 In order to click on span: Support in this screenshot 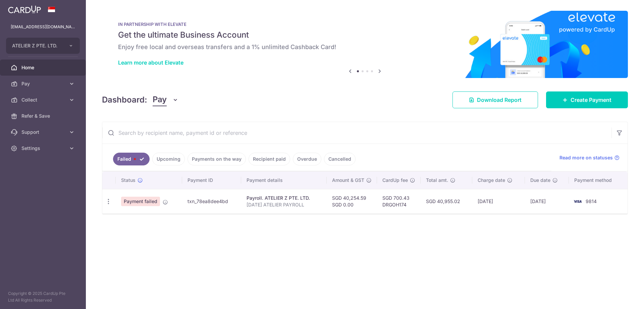, I will do `click(44, 132)`.